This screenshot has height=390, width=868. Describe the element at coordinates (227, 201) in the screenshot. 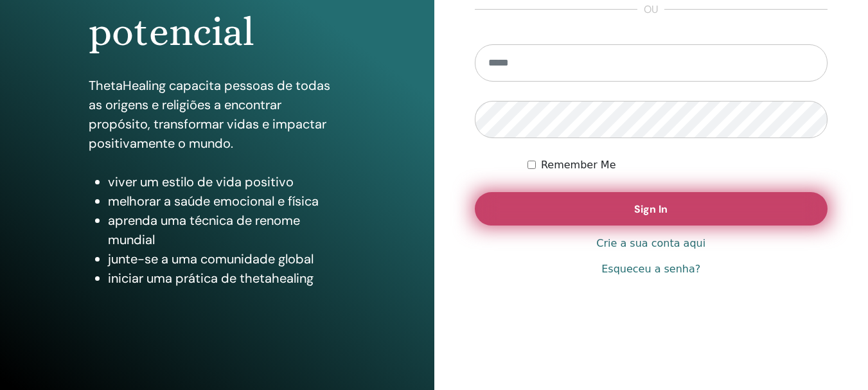

I see `li: melhorar a saúde emocional e física` at that location.